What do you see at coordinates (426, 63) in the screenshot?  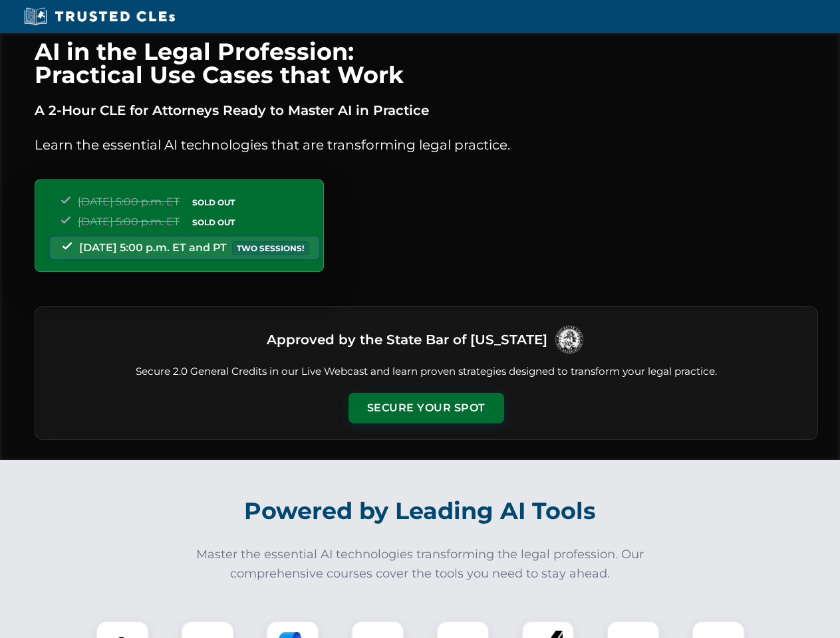 I see `h1: AI in the Legal Profession: Practical Use Cases that Work` at bounding box center [426, 63].